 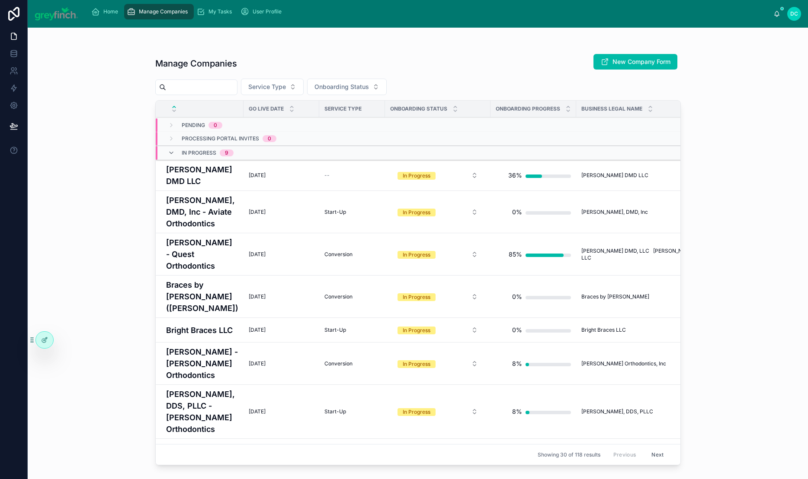 What do you see at coordinates (215, 125) in the screenshot?
I see `div: 0` at bounding box center [215, 125].